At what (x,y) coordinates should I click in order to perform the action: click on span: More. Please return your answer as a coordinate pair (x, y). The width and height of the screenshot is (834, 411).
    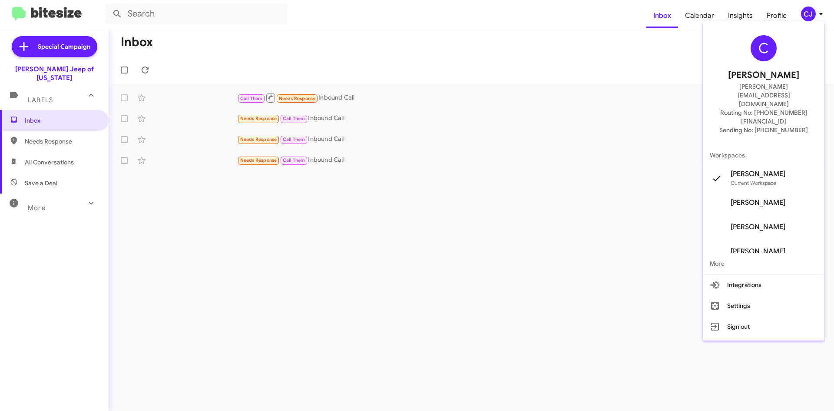
    Looking at the image, I should click on (764, 263).